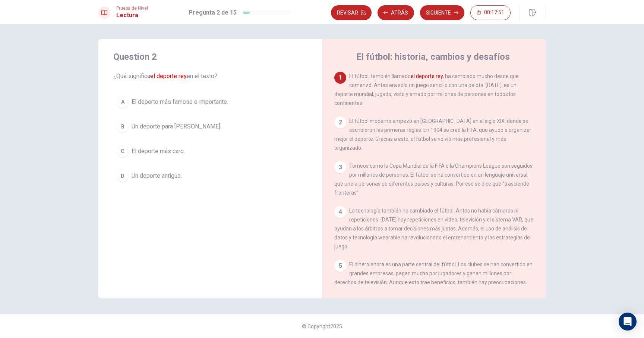 The height and width of the screenshot is (338, 644). Describe the element at coordinates (132, 15) in the screenshot. I see `h1: Lectura` at that location.